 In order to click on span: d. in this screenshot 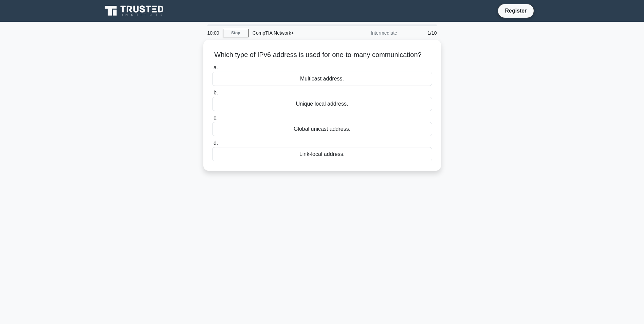, I will do `click(216, 142)`.